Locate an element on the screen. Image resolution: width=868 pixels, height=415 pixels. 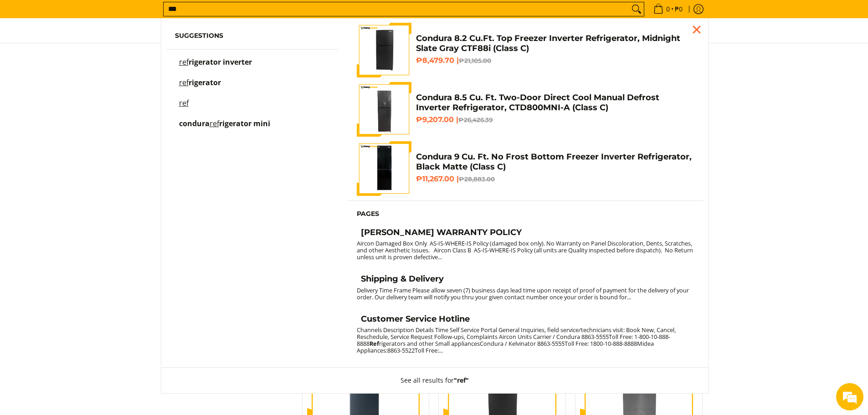
img: Condura 8.5 Cu. Ft. Two-Door Direct Cool Manual Defrost Inverter Refrigerator, CTD800MNI-A (Class C) is located at coordinates (384, 109).